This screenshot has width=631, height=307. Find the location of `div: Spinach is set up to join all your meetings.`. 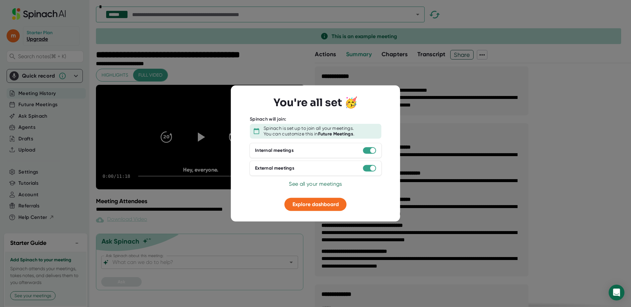

div: Spinach is set up to join all your meetings. is located at coordinates (309, 128).